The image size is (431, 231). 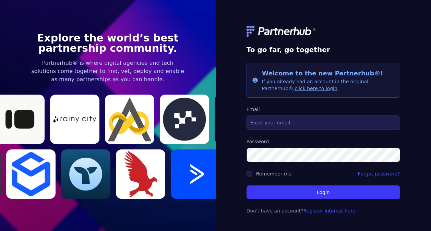 I want to click on label: Email, so click(x=324, y=110).